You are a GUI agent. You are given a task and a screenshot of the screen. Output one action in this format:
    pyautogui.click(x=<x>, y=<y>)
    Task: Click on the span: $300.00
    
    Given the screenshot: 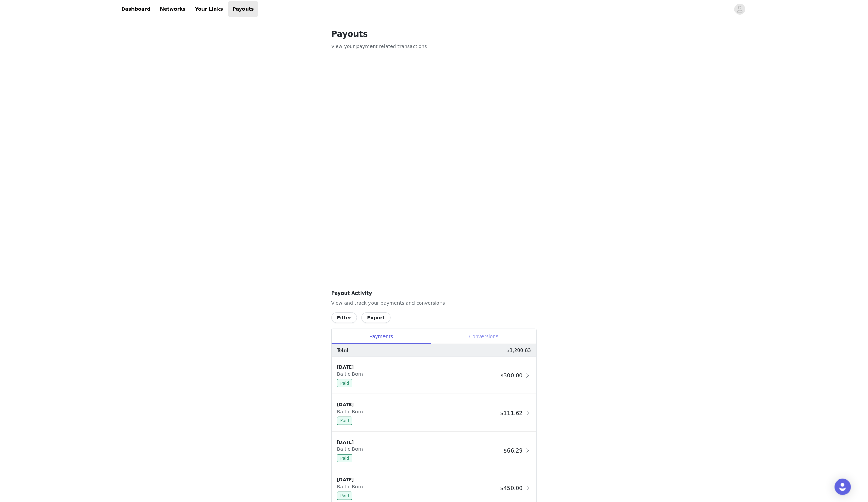 What is the action you would take?
    pyautogui.click(x=511, y=376)
    